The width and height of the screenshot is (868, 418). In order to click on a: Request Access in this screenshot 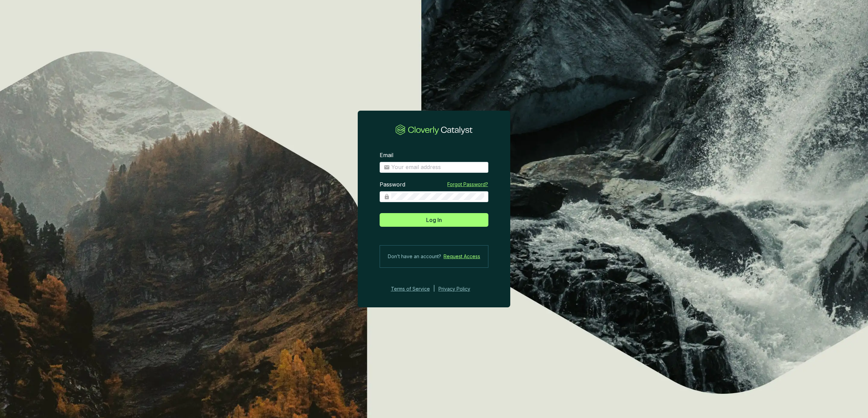, I will do `click(462, 256)`.